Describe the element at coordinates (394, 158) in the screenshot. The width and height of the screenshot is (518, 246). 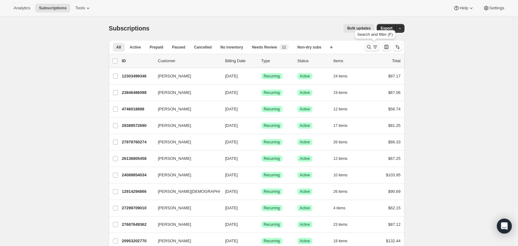
I see `span: $67.25` at that location.